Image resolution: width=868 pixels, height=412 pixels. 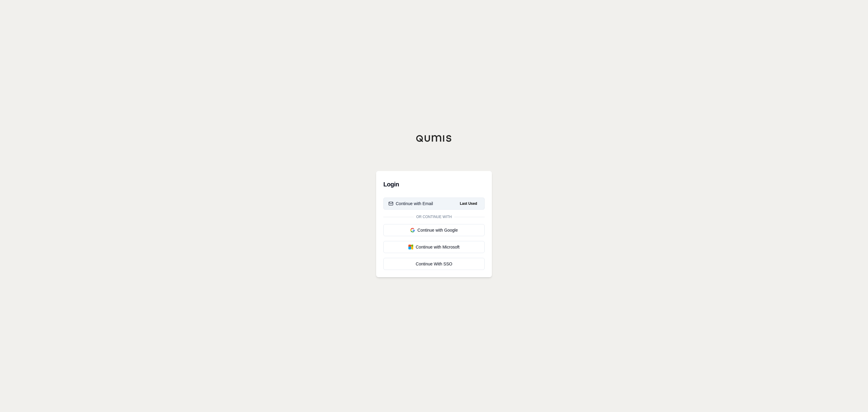 I want to click on div: Continue with Google, so click(x=434, y=230).